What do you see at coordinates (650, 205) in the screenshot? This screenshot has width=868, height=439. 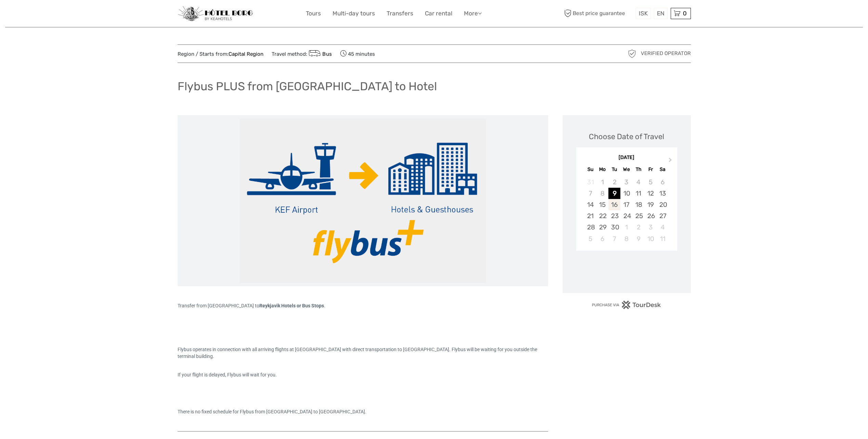 I see `div: Choose Friday, September 19th, 2025` at bounding box center [650, 205].